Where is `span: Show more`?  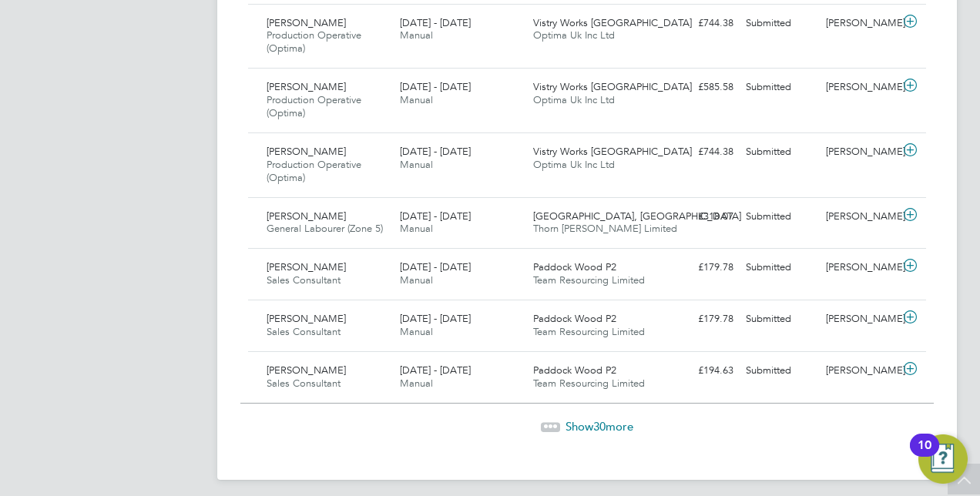
span: Show more is located at coordinates (600, 426).